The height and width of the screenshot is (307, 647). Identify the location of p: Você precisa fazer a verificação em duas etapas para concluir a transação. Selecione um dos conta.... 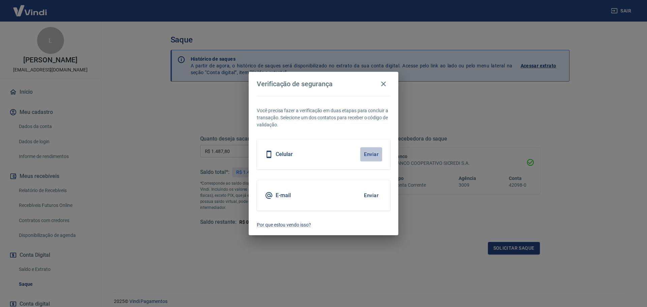
(324, 118).